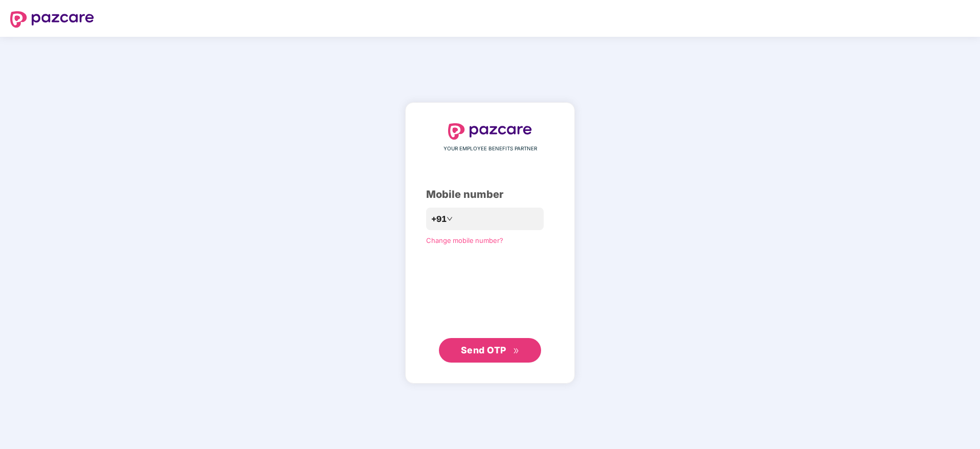 This screenshot has height=449, width=980. Describe the element at coordinates (483, 350) in the screenshot. I see `span: Send OTP` at that location.